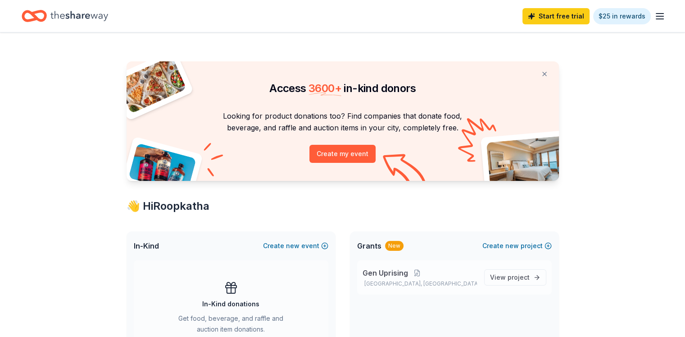  Describe the element at coordinates (369, 246) in the screenshot. I see `span: Grants` at that location.